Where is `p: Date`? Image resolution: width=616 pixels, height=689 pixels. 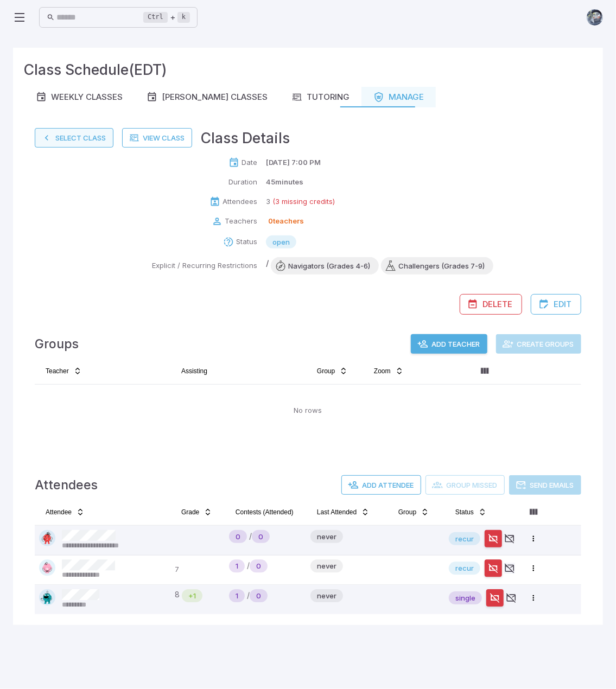
p: Date is located at coordinates (249, 163).